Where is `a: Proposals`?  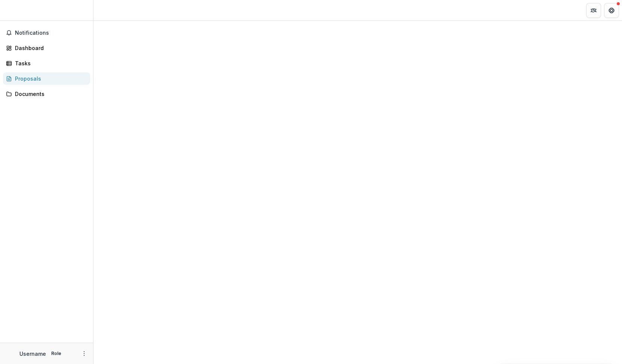 a: Proposals is located at coordinates (47, 78).